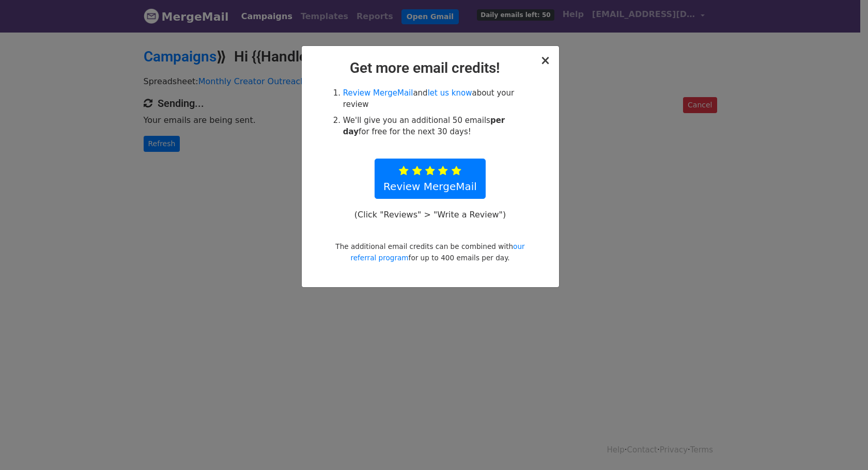 Image resolution: width=868 pixels, height=470 pixels. What do you see at coordinates (436, 99) in the screenshot?
I see `li: and about your review` at bounding box center [436, 99].